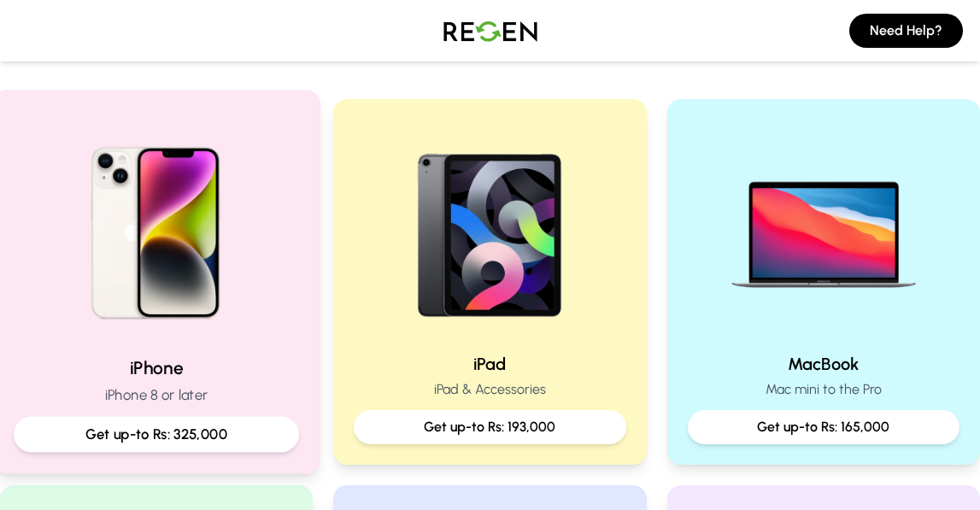 The image size is (980, 510). Describe the element at coordinates (490, 389) in the screenshot. I see `p: iPad & Accessories` at that location.